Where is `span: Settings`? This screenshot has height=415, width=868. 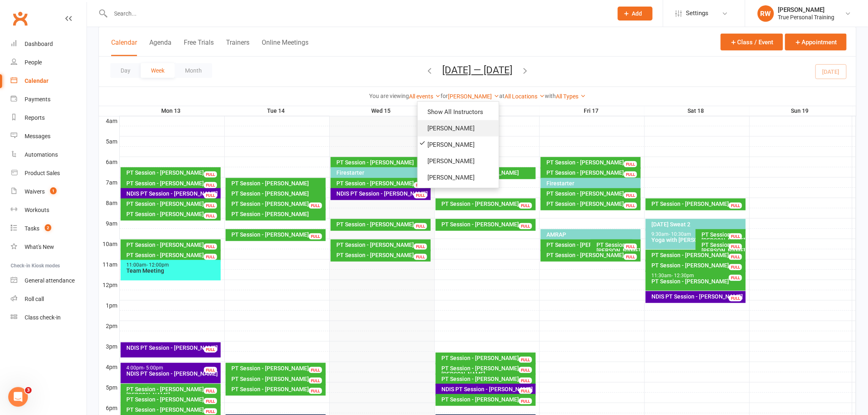 span: Settings is located at coordinates (697, 13).